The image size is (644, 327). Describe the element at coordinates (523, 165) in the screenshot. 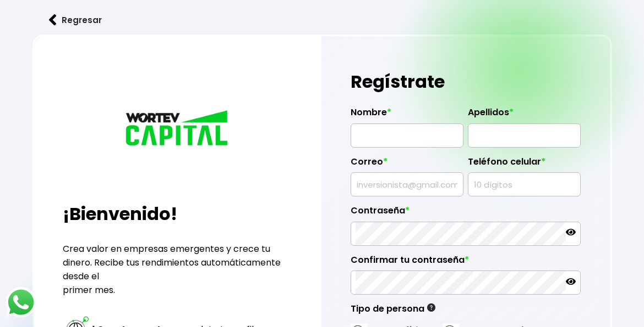

I see `label: Teléfono celular` at that location.